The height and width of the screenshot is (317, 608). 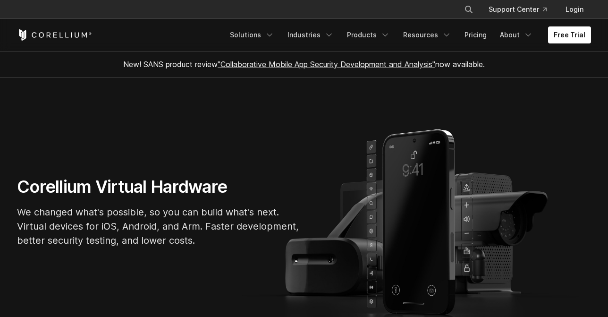 I want to click on h1: Corellium Virtual Hardware, so click(x=159, y=187).